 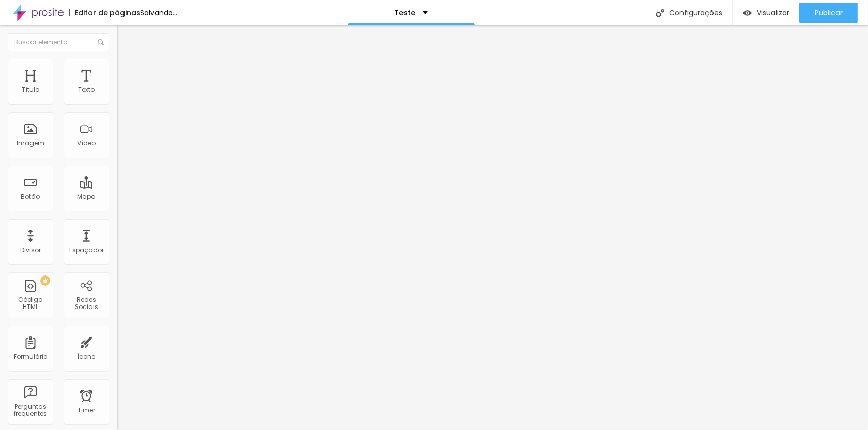 What do you see at coordinates (30, 410) in the screenshot?
I see `div: Perguntas frequentes` at bounding box center [30, 410].